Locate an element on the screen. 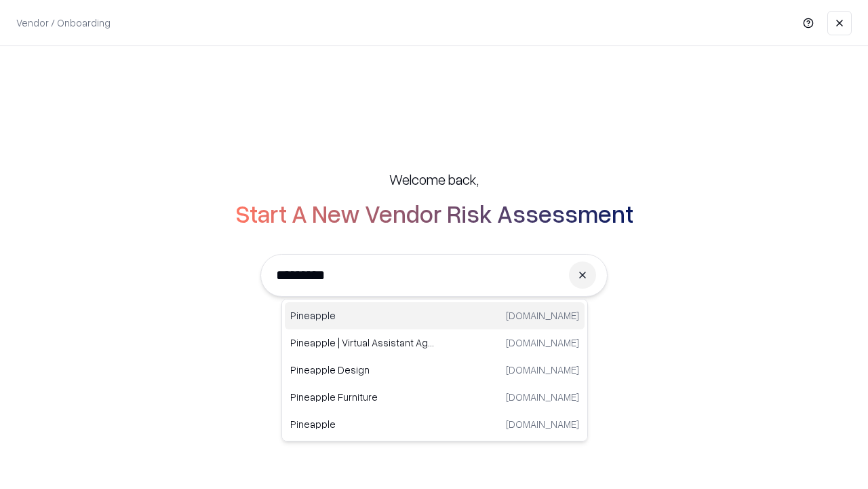 The image size is (868, 489). div: Suggestions is located at coordinates (435, 370).